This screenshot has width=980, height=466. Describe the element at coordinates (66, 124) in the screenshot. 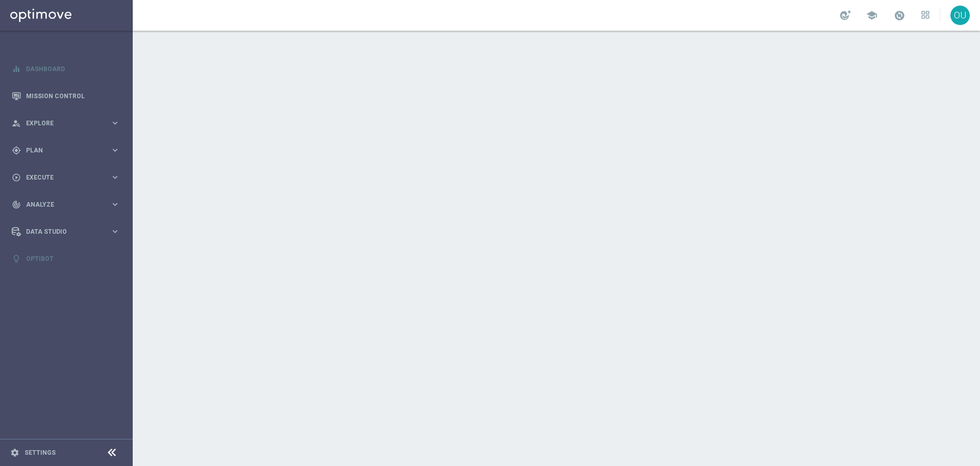

I see `button: person_search Explore keyboard_arrow_right` at that location.